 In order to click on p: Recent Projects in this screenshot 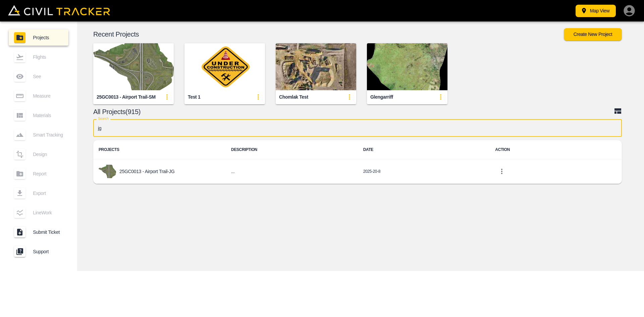, I will do `click(328, 34)`.